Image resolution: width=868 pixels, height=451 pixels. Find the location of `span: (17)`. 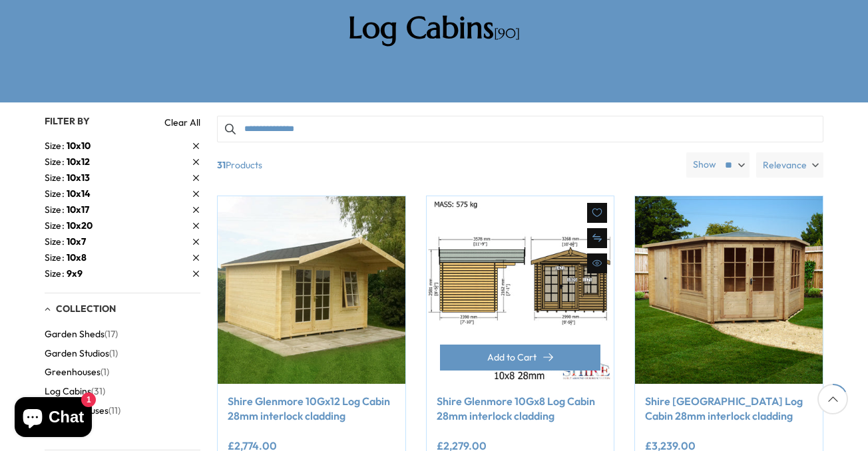

span: (17) is located at coordinates (112, 334).